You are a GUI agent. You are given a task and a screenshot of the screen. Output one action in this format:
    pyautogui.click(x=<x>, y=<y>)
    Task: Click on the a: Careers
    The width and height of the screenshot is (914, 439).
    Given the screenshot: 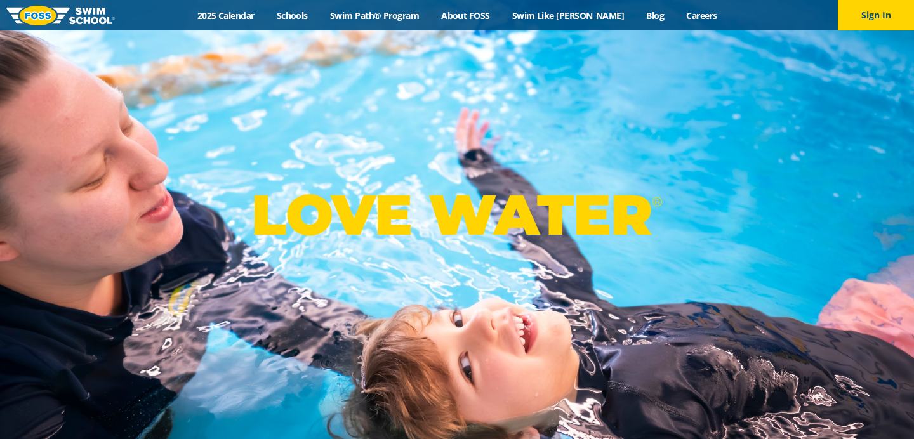 What is the action you would take?
    pyautogui.click(x=701, y=15)
    